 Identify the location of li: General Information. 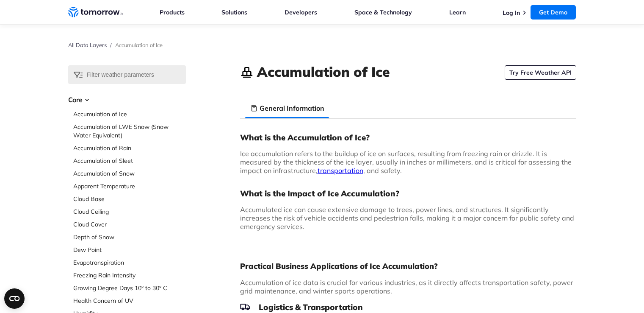
(287, 108).